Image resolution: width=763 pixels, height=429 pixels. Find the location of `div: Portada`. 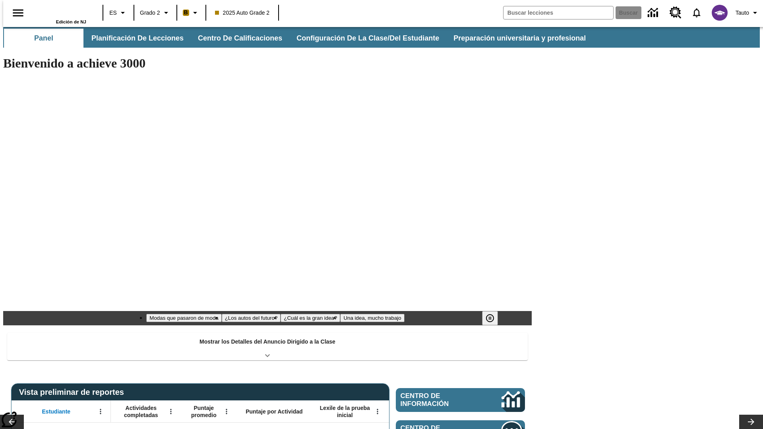

div: Portada is located at coordinates (60, 14).